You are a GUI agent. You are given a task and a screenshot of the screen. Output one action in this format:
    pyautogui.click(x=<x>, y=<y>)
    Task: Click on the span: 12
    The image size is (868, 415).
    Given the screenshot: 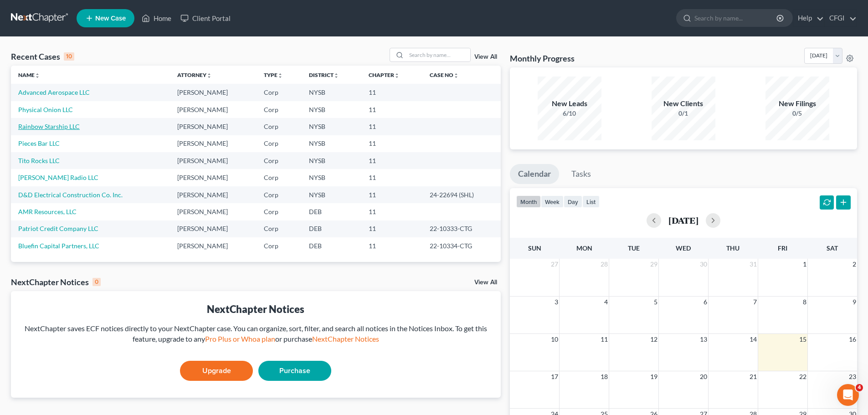 What is the action you would take?
    pyautogui.click(x=654, y=340)
    